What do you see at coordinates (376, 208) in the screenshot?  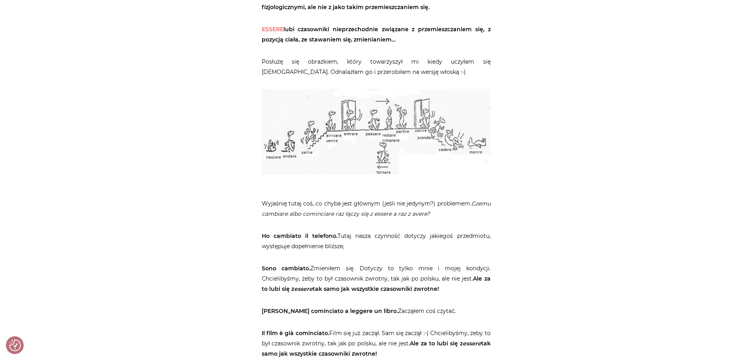 I see `p: Wyjaśnię tutaj coś, co chyba jest głównym (jeśli nie jedynym?) problemem.` at bounding box center [376, 208].